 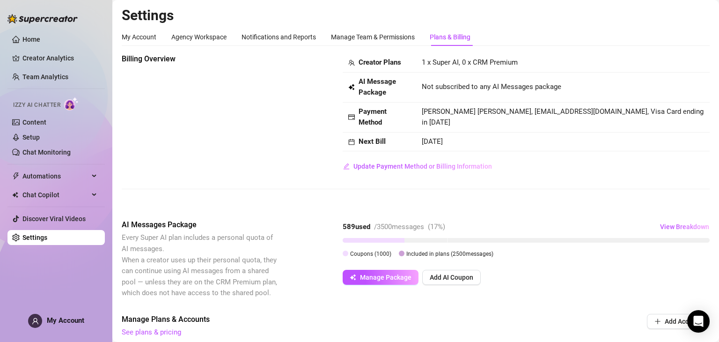 What do you see at coordinates (470, 62) in the screenshot?
I see `span: 1 x Super AI, 0 x CRM Premium` at bounding box center [470, 62].